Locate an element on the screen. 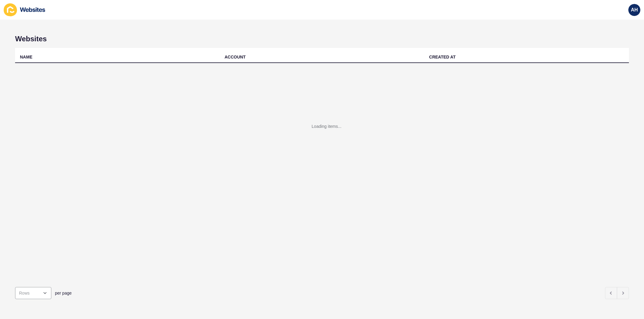 Image resolution: width=644 pixels, height=319 pixels. div: NAME is located at coordinates (26, 57).